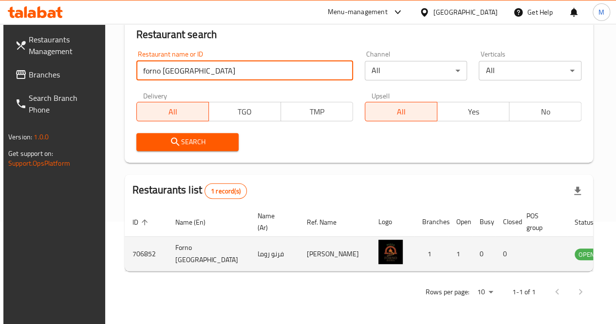 Image resolution: width=616 pixels, height=324 pixels. Describe the element at coordinates (541, 222) in the screenshot. I see `span: POS group` at that location.